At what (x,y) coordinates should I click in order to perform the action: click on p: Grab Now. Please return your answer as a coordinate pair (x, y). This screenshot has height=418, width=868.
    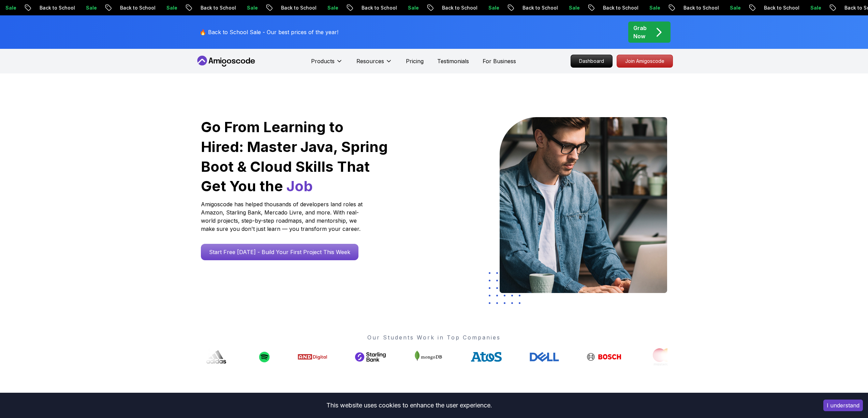
    Looking at the image, I should click on (640, 32).